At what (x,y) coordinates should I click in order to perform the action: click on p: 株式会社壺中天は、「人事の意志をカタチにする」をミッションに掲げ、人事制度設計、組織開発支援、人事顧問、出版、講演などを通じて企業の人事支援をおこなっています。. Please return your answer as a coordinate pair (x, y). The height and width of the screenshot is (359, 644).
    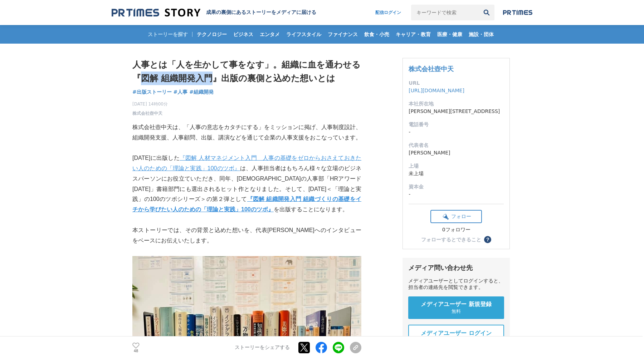
    Looking at the image, I should click on (247, 133).